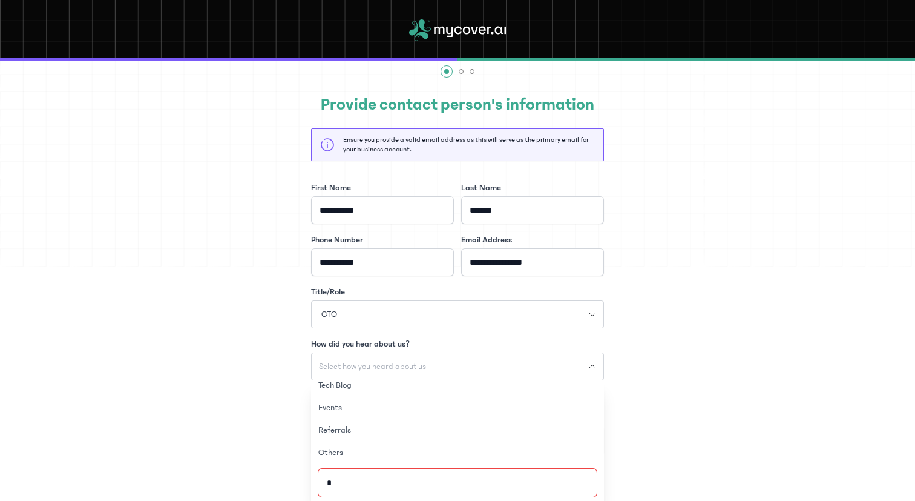 This screenshot has height=501, width=915. Describe the element at coordinates (469, 145) in the screenshot. I see `p: Ensure you provide a valid email address as this will serve as the primary email for your busines...` at that location.